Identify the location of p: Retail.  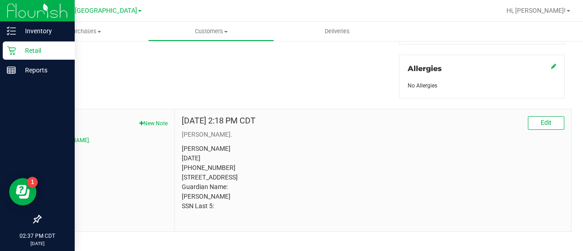
(43, 51).